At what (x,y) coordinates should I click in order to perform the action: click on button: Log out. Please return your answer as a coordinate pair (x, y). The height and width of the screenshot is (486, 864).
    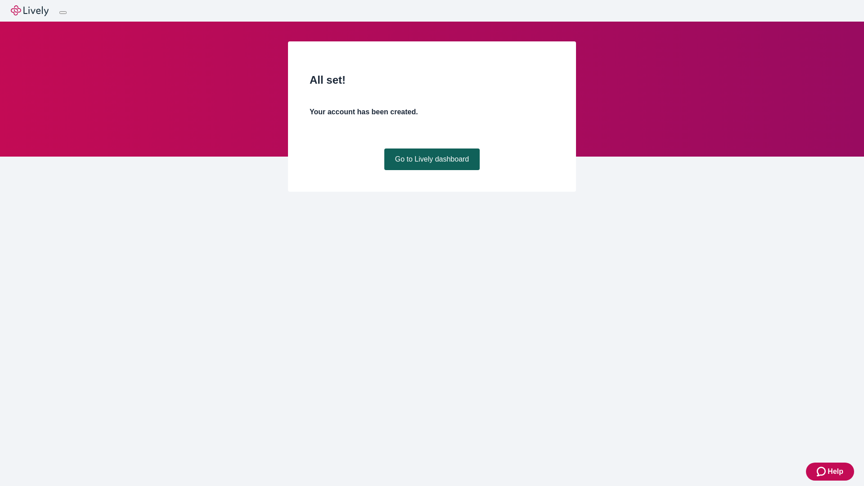
    Looking at the image, I should click on (63, 13).